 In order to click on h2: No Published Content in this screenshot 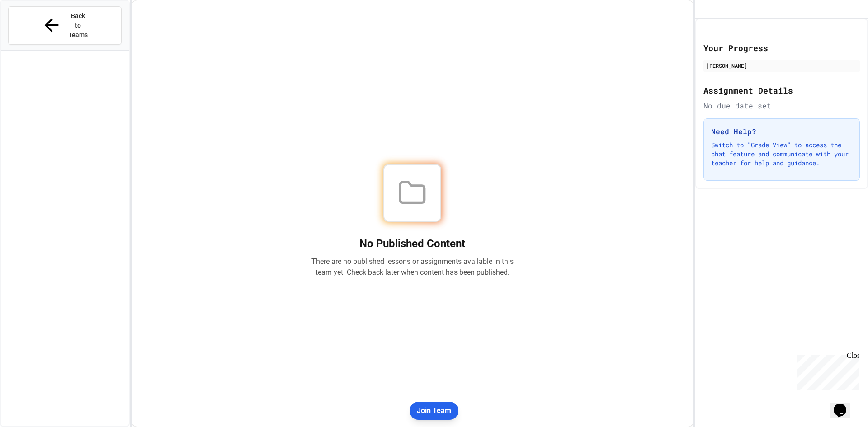, I will do `click(412, 244)`.